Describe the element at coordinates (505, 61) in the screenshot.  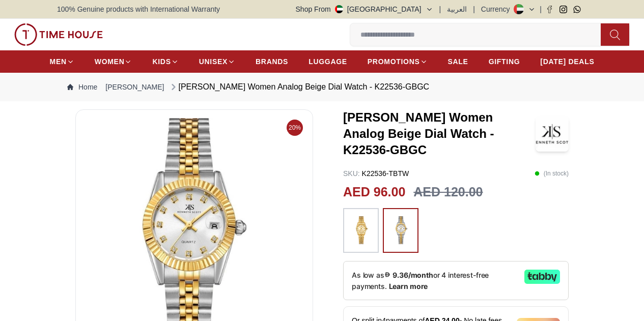
I see `span: GIFTING` at that location.